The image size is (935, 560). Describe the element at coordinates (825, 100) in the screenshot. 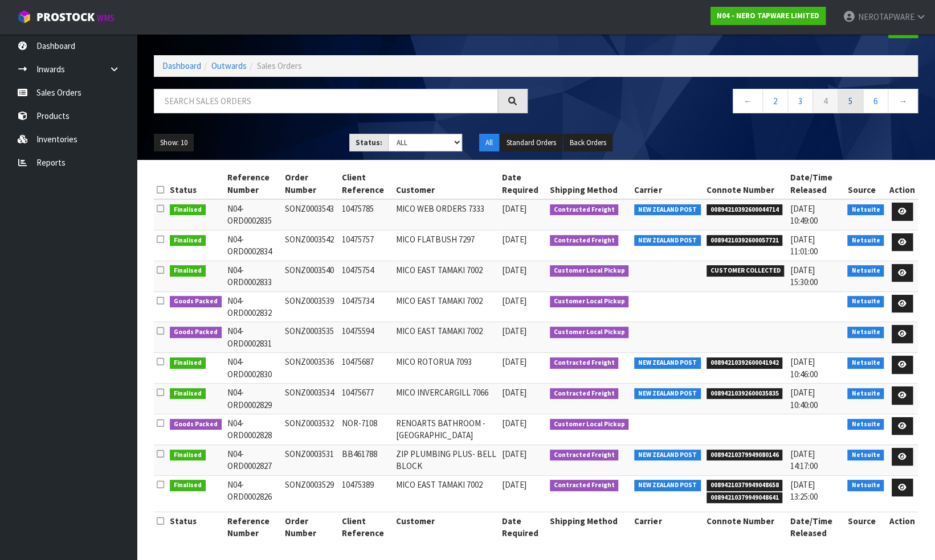

I see `a: 4` at that location.